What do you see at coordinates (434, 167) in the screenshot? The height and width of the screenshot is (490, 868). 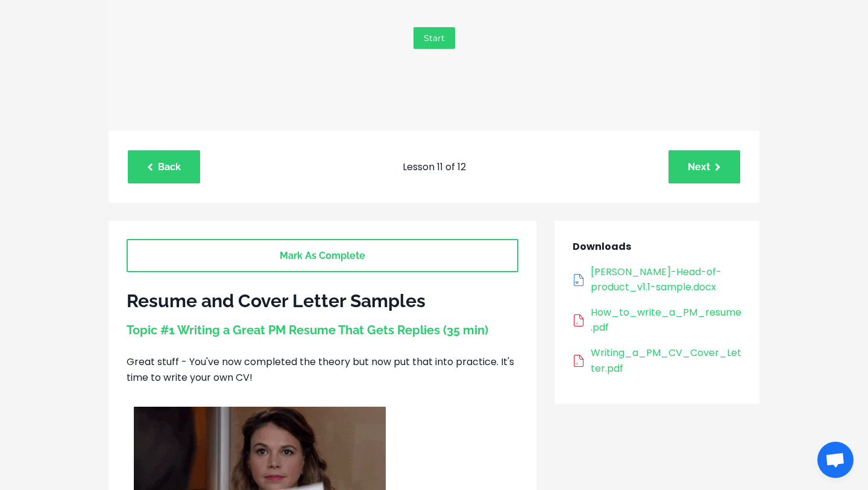 I see `p: Lesson 11 of 12` at bounding box center [434, 167].